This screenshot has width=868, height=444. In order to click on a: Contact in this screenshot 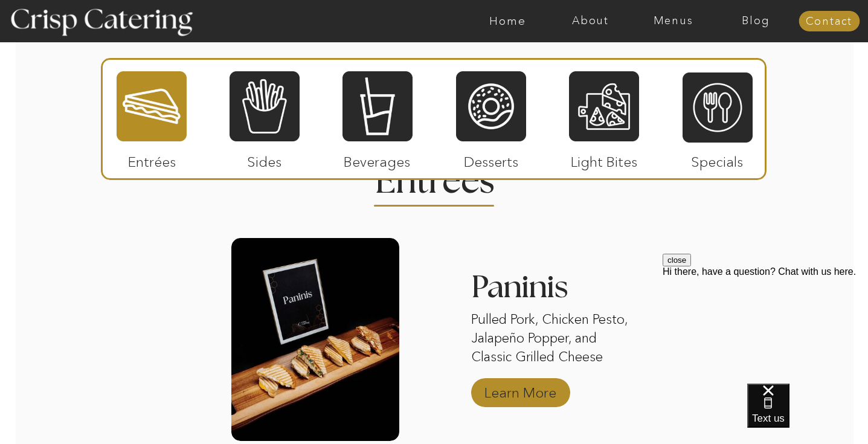, I will do `click(829, 22)`.